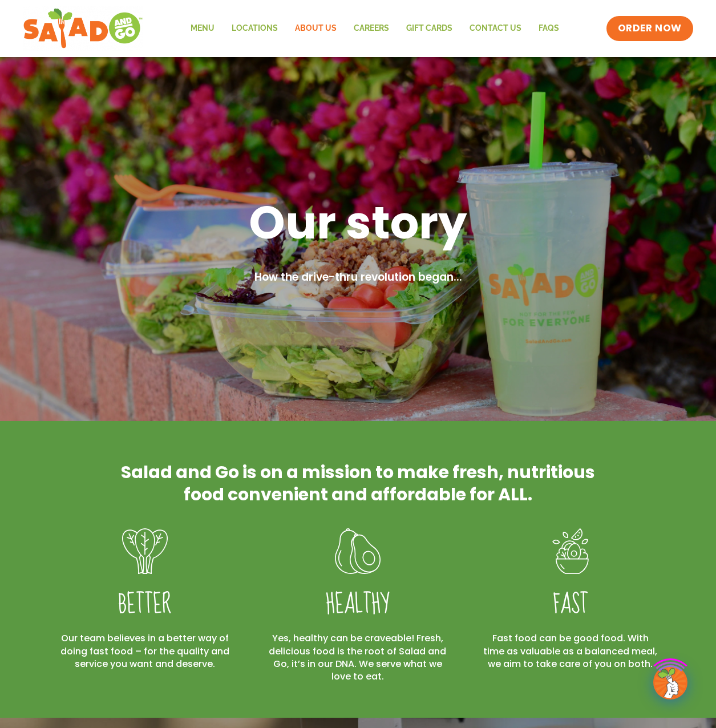 This screenshot has width=716, height=728. Describe the element at coordinates (650, 29) in the screenshot. I see `span: ORDER NOW` at that location.